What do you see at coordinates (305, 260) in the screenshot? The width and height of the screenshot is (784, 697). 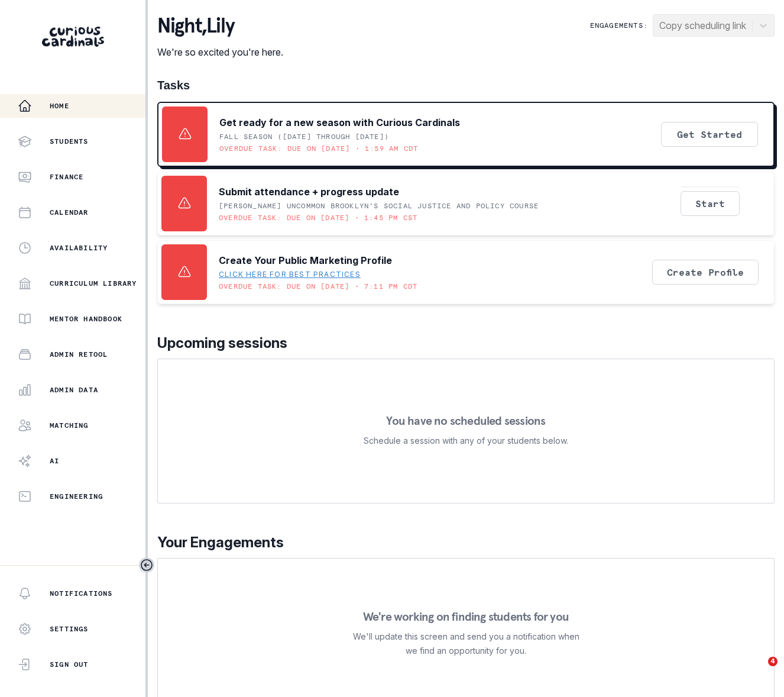 I see `p: Create Your Public Marketing Profile` at bounding box center [305, 260].